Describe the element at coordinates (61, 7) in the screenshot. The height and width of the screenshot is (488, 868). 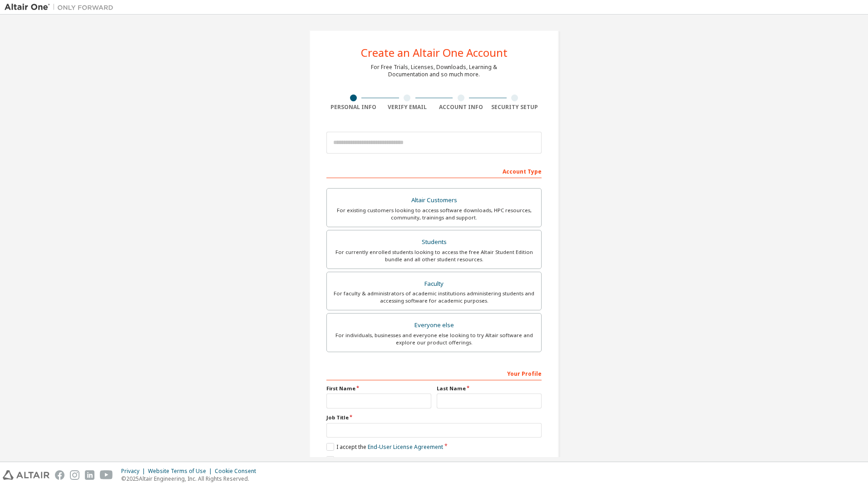
I see `img: Altair One` at that location.